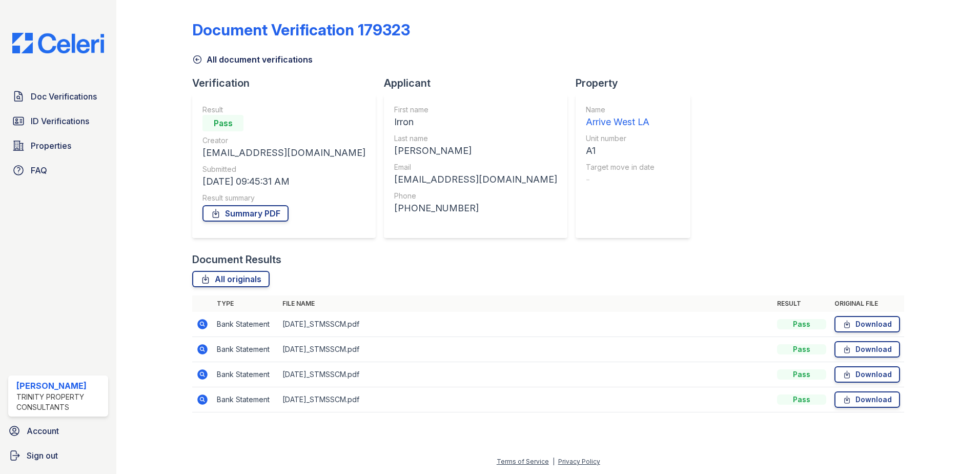  Describe the element at coordinates (621, 122) in the screenshot. I see `div: Arrive West LA` at that location.